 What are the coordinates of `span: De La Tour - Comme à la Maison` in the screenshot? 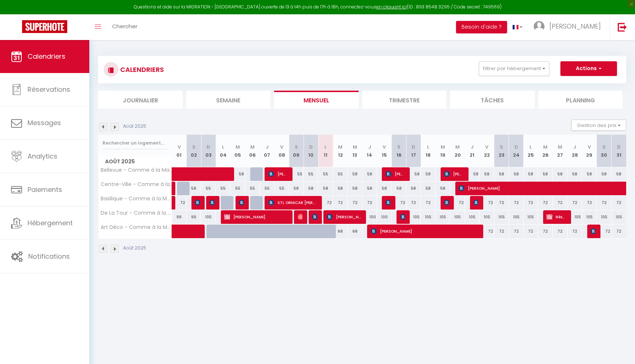 It's located at (136, 213).